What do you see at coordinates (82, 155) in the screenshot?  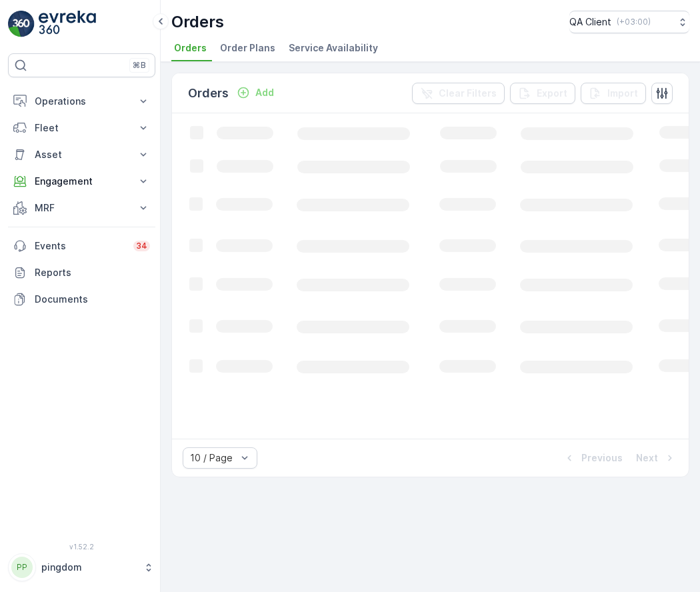 I see `p: Asset` at bounding box center [82, 155].